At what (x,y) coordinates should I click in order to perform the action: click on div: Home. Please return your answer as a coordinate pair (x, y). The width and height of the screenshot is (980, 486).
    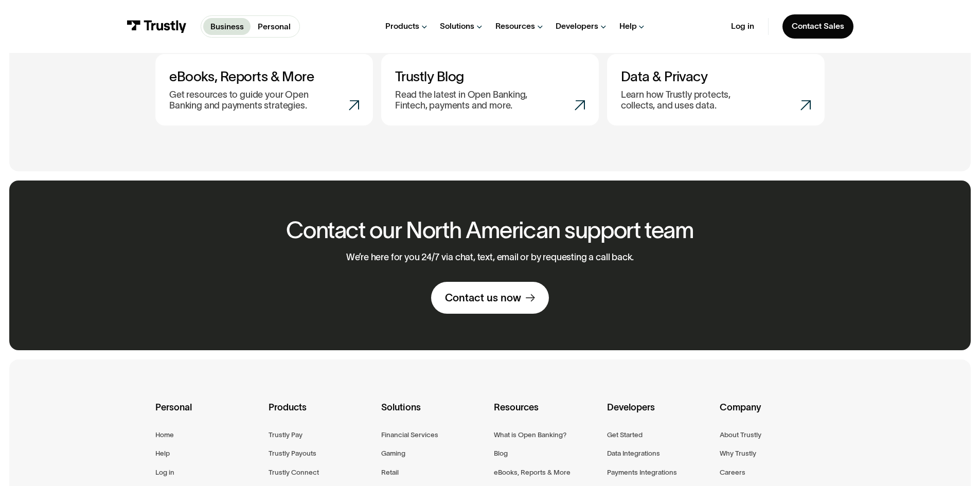
    Looking at the image, I should click on (164, 434).